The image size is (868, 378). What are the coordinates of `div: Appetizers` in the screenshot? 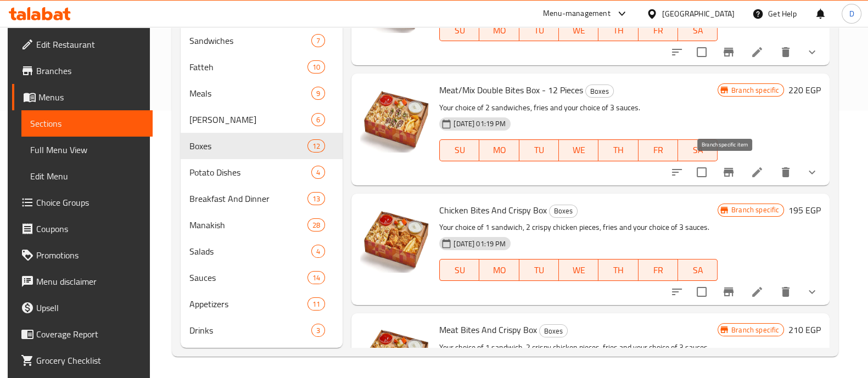 It's located at (248, 304).